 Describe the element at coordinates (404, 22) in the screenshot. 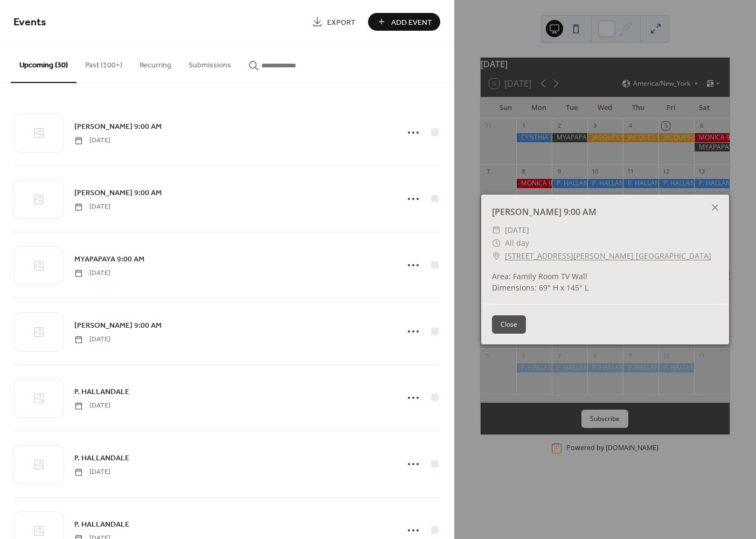

I see `a: Add Event` at that location.